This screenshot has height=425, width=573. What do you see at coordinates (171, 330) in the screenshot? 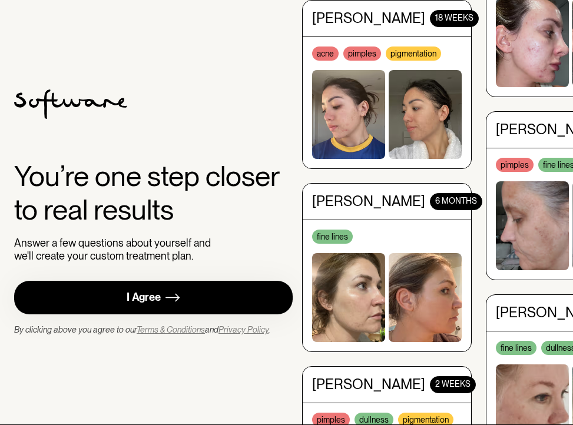
I see `a: Terms & Conditions` at bounding box center [171, 330].